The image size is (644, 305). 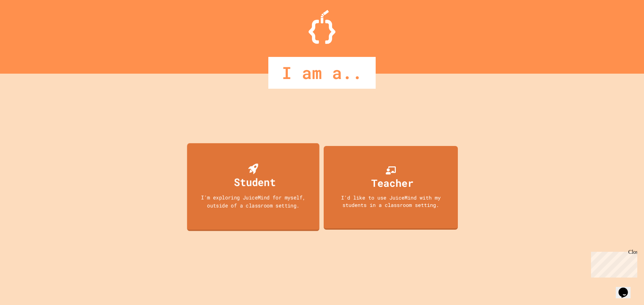 I want to click on div: I'd like to use JuiceMind with my students in a classroom setting., so click(x=391, y=202).